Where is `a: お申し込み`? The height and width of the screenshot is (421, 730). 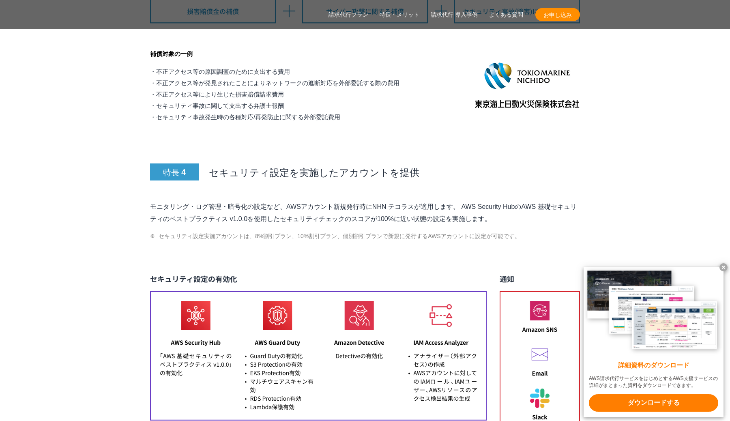
a: お申し込み is located at coordinates (558, 15).